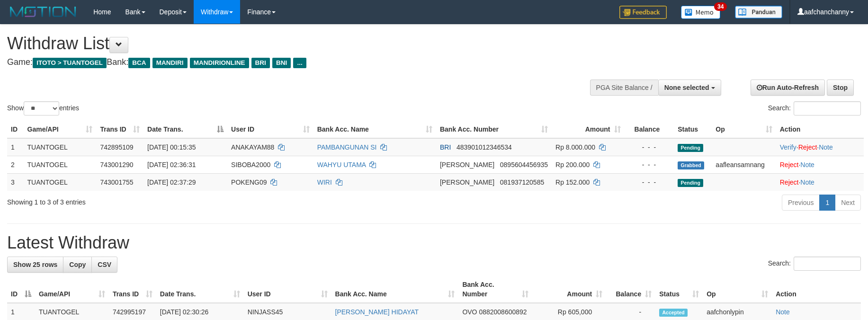 Image resolution: width=868 pixels, height=320 pixels. I want to click on a: CSV, so click(104, 264).